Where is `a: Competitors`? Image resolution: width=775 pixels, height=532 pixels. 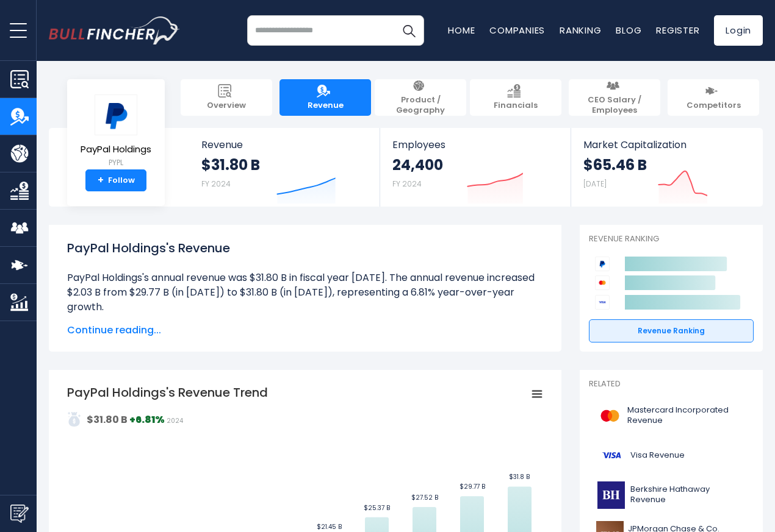
a: Competitors is located at coordinates (713, 98).